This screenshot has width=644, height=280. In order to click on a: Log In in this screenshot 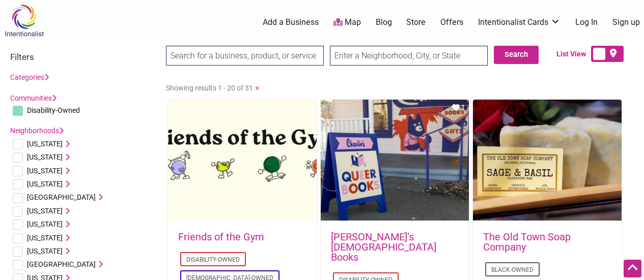, I will do `click(586, 22)`.